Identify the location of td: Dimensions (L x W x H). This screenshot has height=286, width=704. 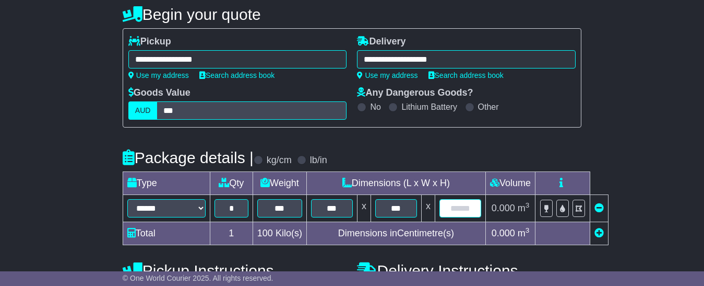
(396, 183).